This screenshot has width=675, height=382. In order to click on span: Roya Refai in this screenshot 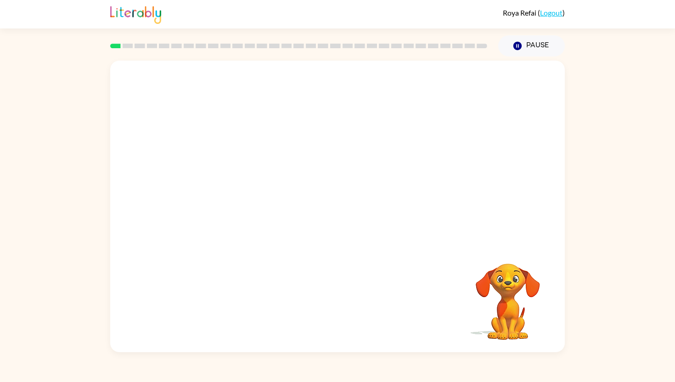, I will do `click(520, 12)`.